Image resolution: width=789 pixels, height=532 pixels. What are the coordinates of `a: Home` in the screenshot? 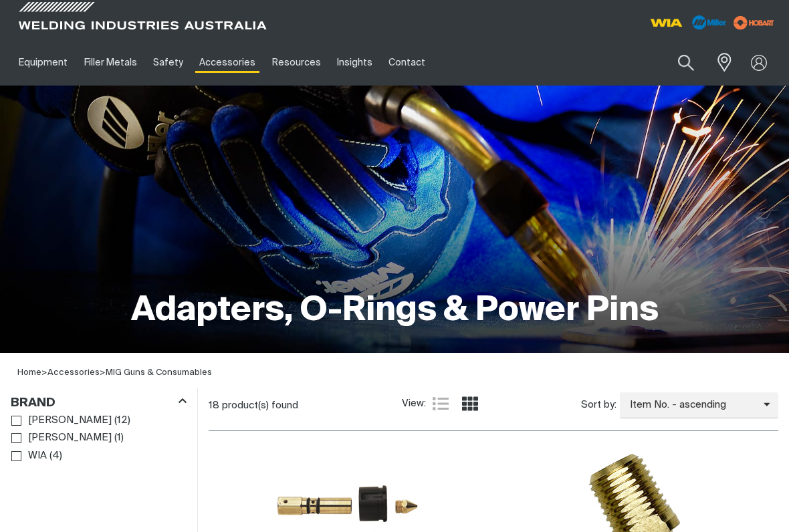 It's located at (29, 373).